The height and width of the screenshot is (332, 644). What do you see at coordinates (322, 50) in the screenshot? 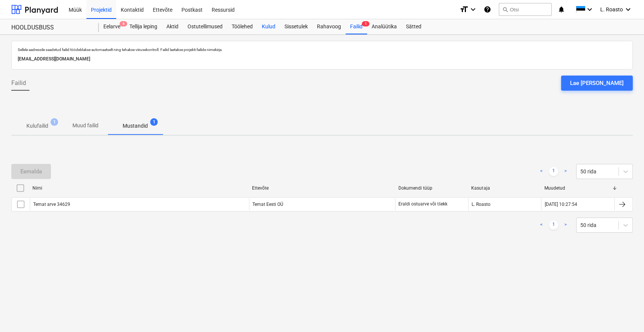
I see `p: Sellele aadressile saadetud failid töödeldakse automaatselt ning tehakse viirusekontroll. Failid ...` at bounding box center [322, 50].